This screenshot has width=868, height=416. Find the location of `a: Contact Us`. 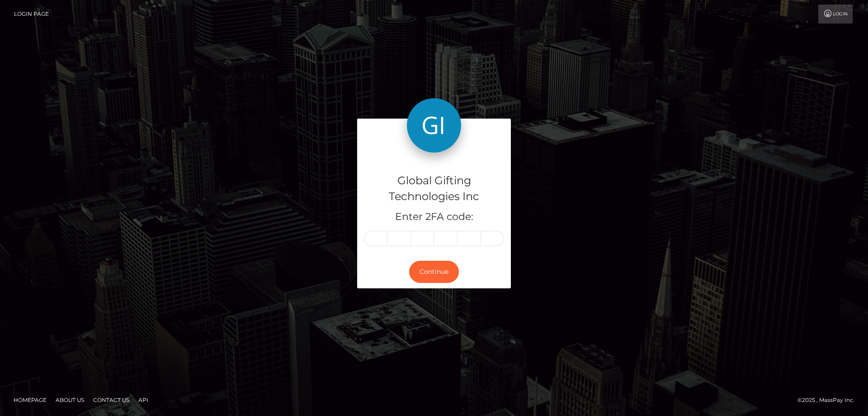

a: Contact Us is located at coordinates (111, 399).